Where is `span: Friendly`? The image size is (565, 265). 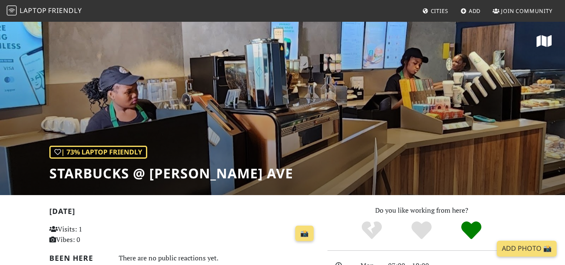 span: Friendly is located at coordinates (65, 10).